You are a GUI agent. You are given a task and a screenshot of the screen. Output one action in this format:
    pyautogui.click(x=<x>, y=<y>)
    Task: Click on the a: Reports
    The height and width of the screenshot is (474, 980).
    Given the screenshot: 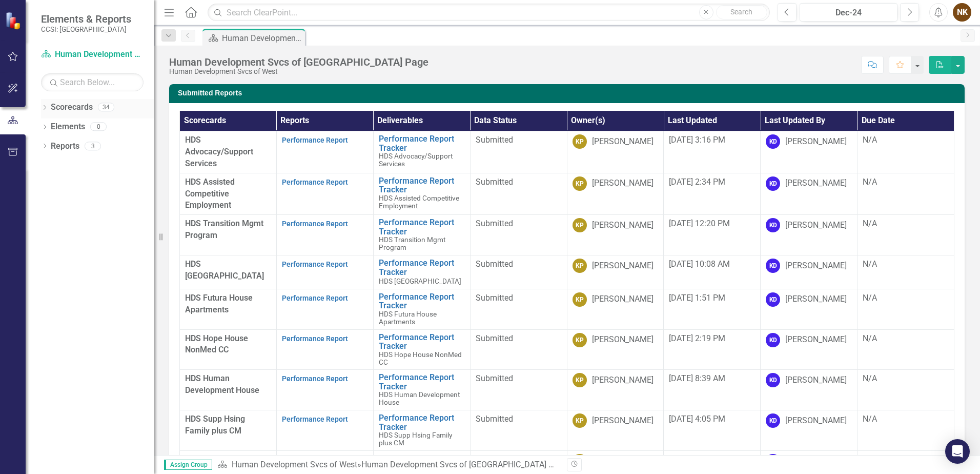 What is the action you would take?
    pyautogui.click(x=65, y=146)
    